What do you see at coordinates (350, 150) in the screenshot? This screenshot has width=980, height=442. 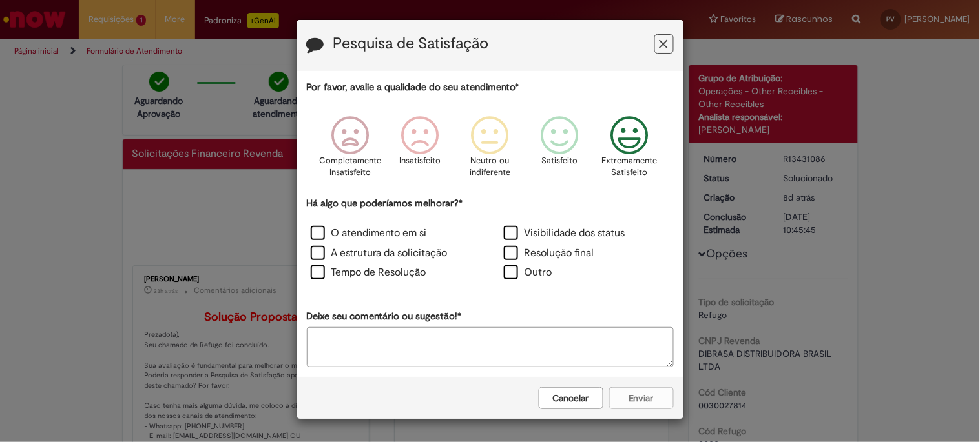 I see `div: Completamente Insatisfeito` at bounding box center [350, 150].